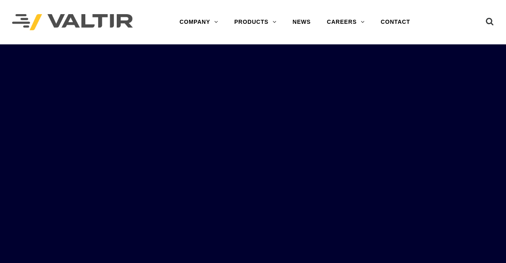 The image size is (506, 263). What do you see at coordinates (302, 22) in the screenshot?
I see `a: NEWS` at bounding box center [302, 22].